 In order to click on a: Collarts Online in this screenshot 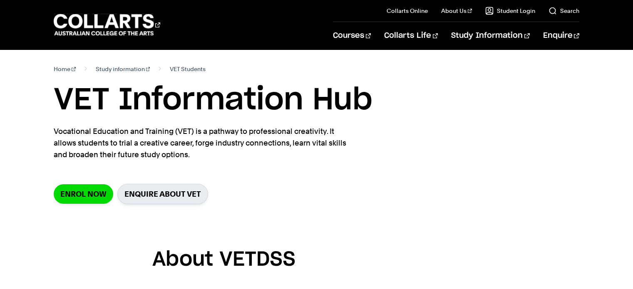, I will do `click(407, 11)`.